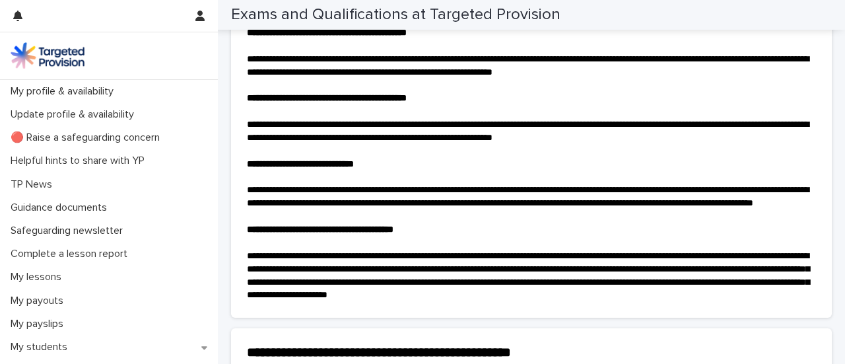 The width and height of the screenshot is (845, 364). What do you see at coordinates (71, 253) in the screenshot?
I see `p: Complete a lesson report` at bounding box center [71, 253].